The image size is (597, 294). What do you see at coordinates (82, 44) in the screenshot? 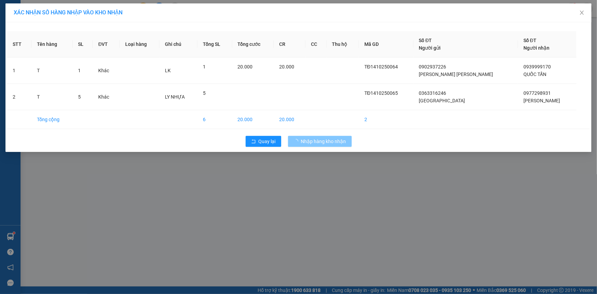
I see `th: SL` at bounding box center [82, 44].